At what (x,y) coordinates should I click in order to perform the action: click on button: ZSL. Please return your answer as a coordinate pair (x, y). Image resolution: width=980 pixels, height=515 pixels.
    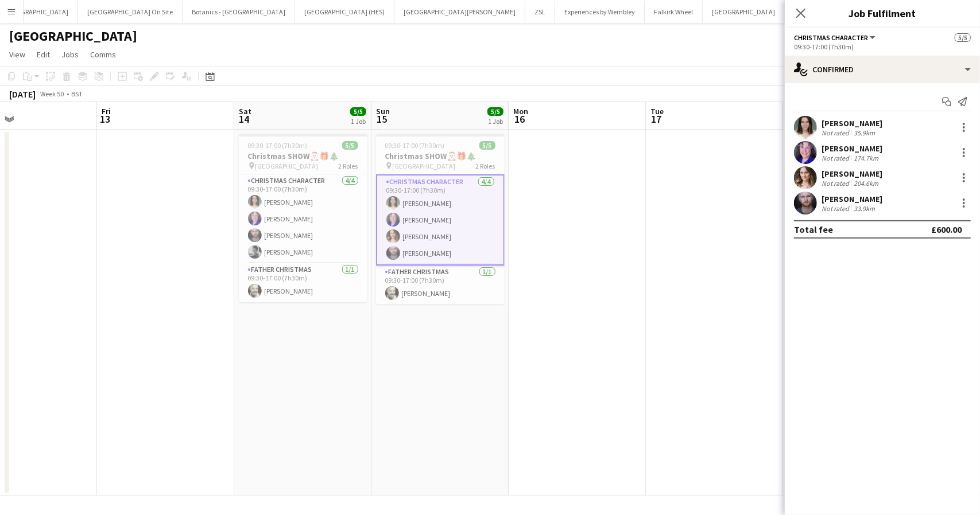
    Looking at the image, I should click on (540, 12).